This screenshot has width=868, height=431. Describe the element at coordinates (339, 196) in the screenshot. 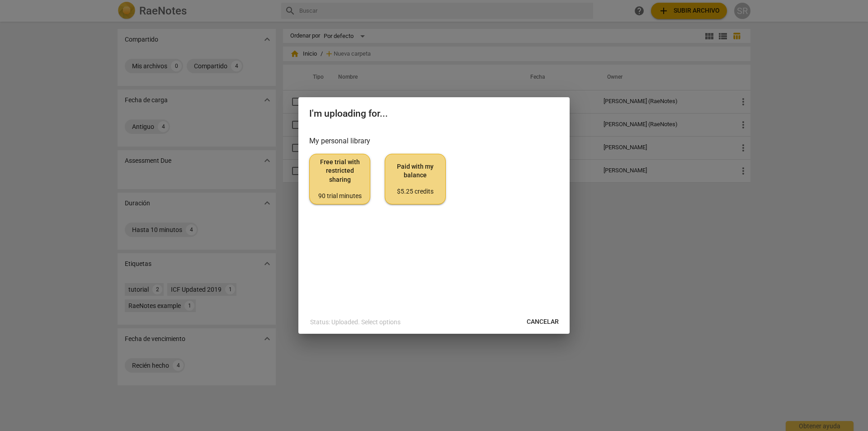

I see `div: 90 trial minutes` at that location.